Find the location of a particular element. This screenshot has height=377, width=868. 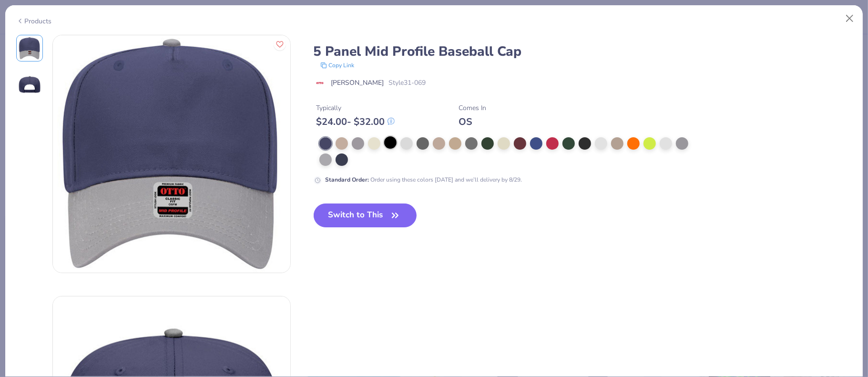

div: Products is located at coordinates (34, 21).